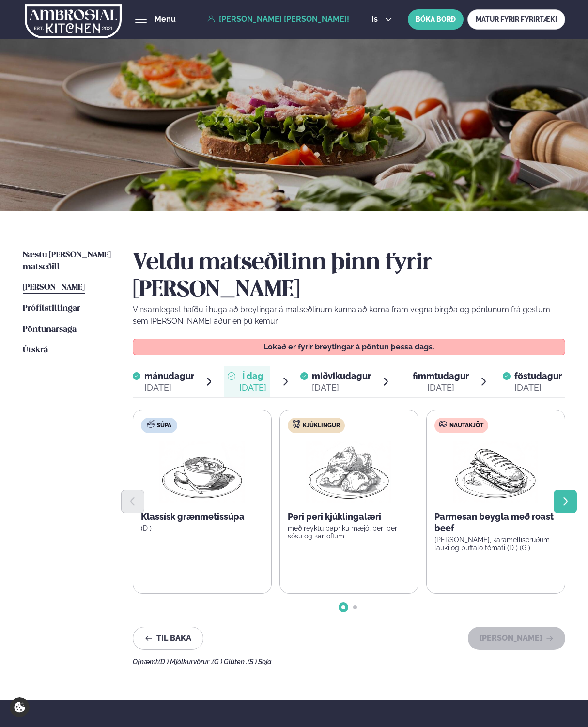 The image size is (588, 727). What do you see at coordinates (141, 20) in the screenshot?
I see `button: hamburger` at bounding box center [141, 20].